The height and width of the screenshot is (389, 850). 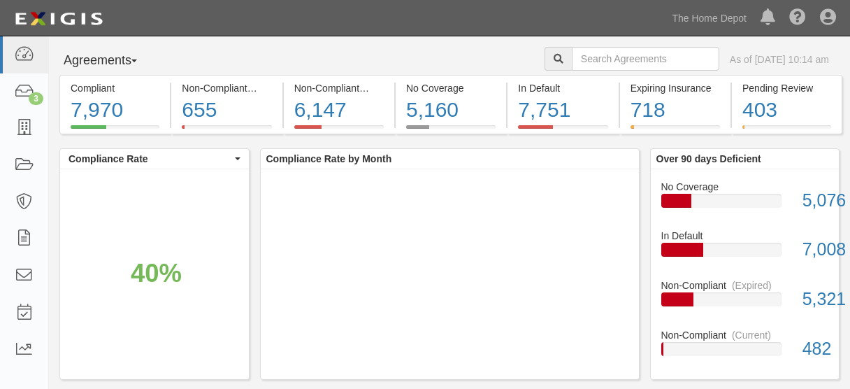 I want to click on a: Non-Compliant(Current)482, so click(x=745, y=347).